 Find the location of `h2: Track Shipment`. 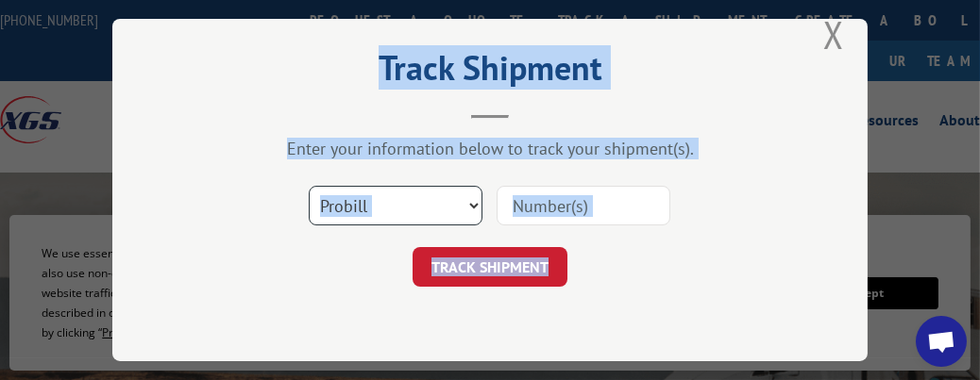

h2: Track Shipment is located at coordinates (490, 73).